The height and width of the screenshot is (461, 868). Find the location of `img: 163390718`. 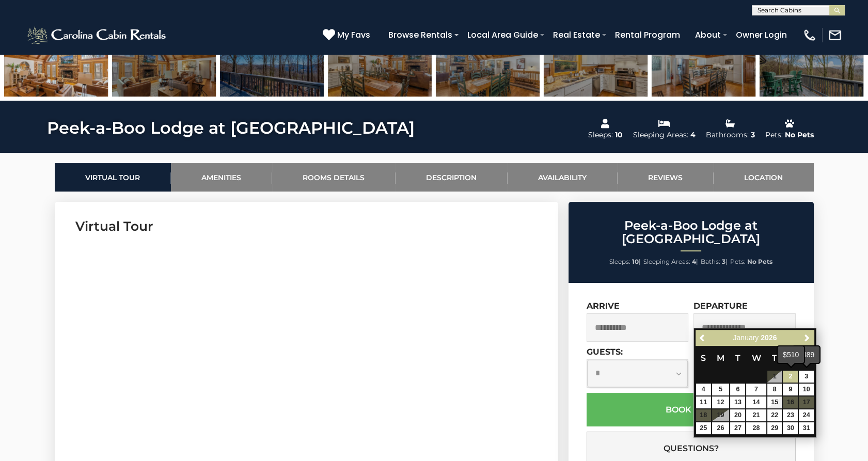

img: 163390718 is located at coordinates (272, 64).